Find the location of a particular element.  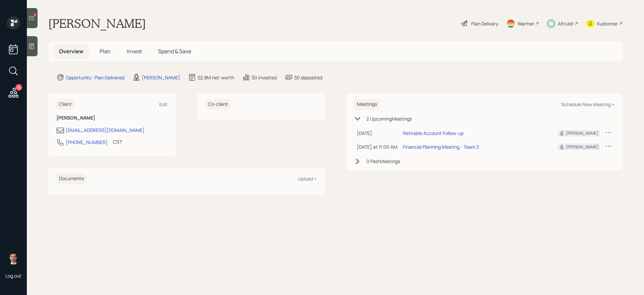

span: Overview is located at coordinates (71, 51).